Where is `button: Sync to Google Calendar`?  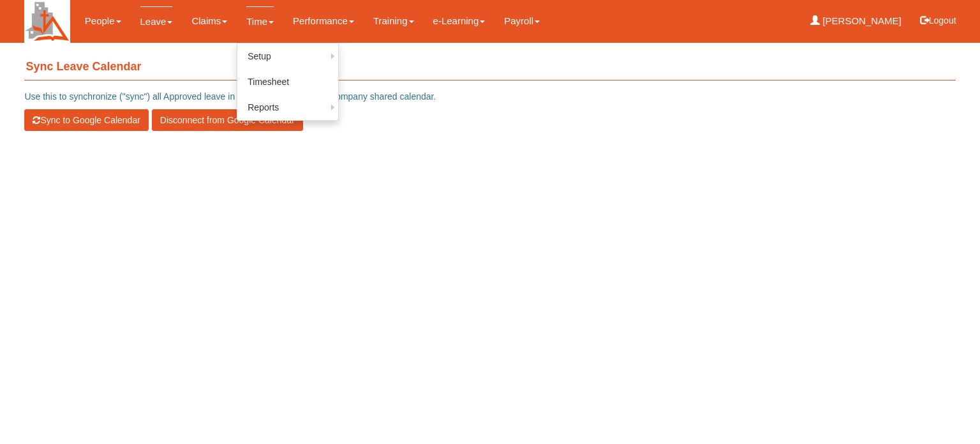 button: Sync to Google Calendar is located at coordinates (86, 120).